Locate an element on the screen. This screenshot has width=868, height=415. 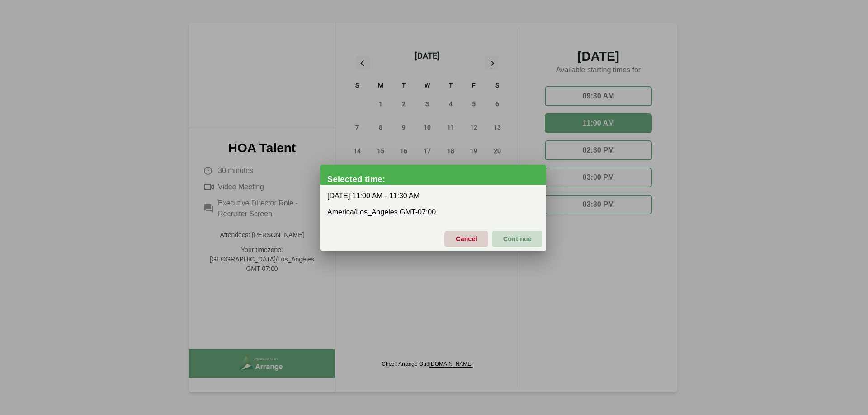
button: Continue is located at coordinates (517, 239).